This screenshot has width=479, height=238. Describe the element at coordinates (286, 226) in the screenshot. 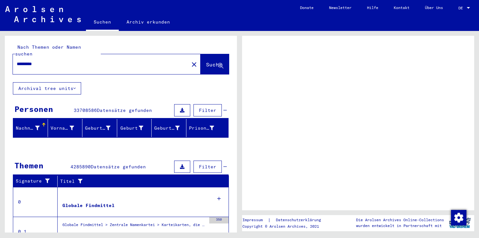

I see `p: Copyright © Arolsen Archives, 2021` at that location.